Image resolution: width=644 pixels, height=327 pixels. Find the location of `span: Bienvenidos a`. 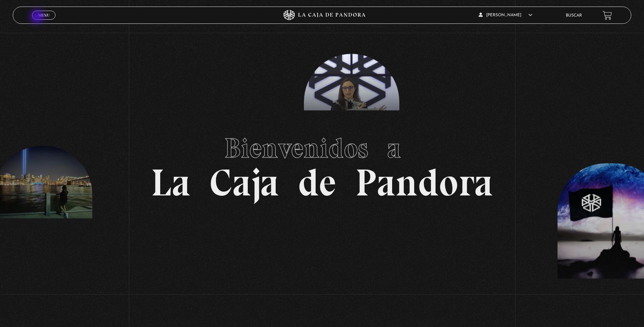

span: Bienvenidos a is located at coordinates (322, 148).